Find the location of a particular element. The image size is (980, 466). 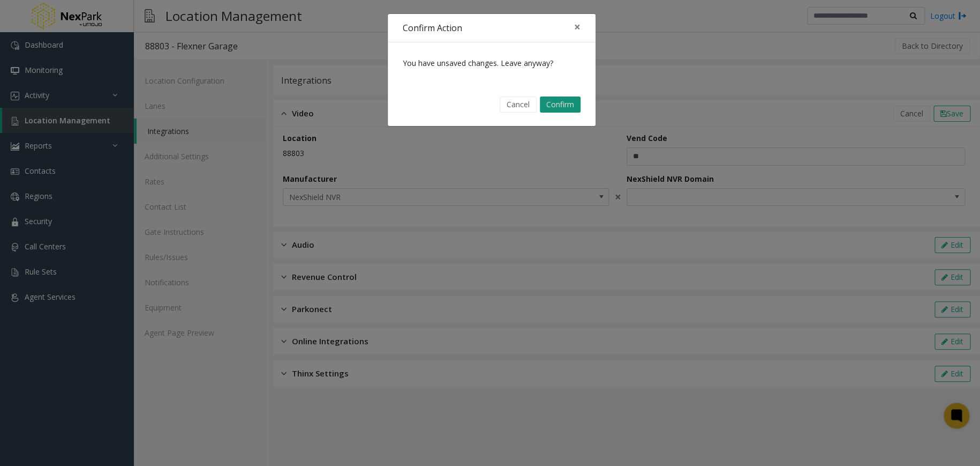

button: Close is located at coordinates (577, 27).